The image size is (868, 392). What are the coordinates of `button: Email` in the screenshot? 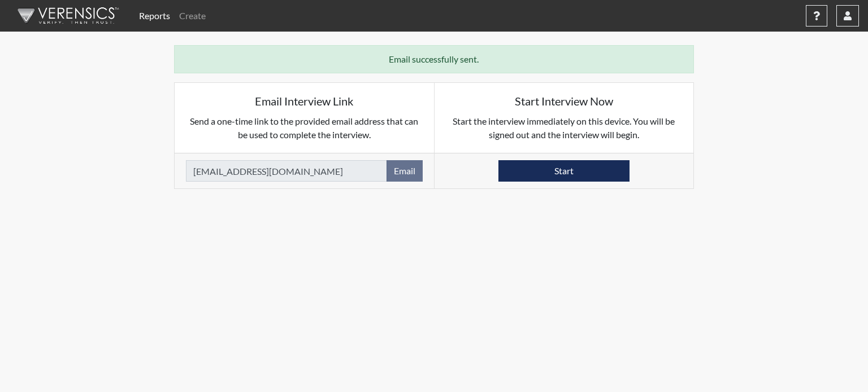 It's located at (405, 171).